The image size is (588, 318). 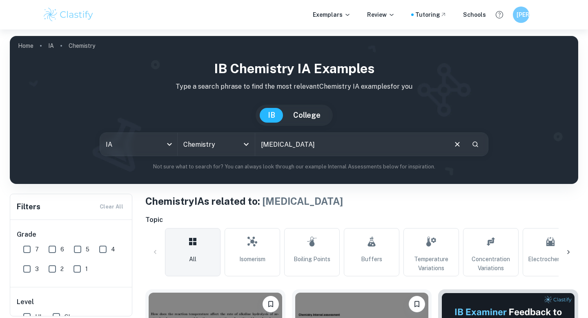 I want to click on p: Chemistry, so click(x=82, y=46).